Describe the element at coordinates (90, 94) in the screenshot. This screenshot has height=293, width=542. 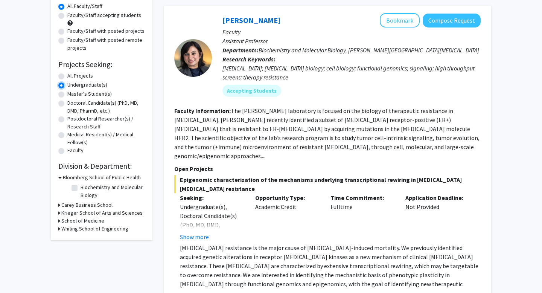
I see `label: Master's Student(s)` at that location.